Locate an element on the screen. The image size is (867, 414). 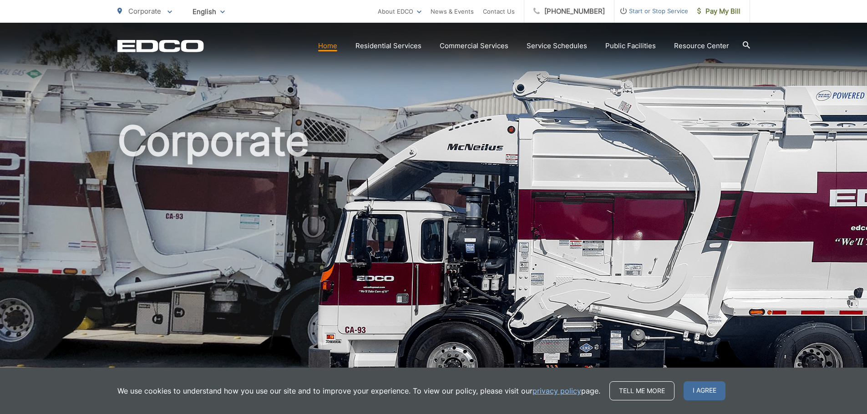
a: About EDCO is located at coordinates (399, 11).